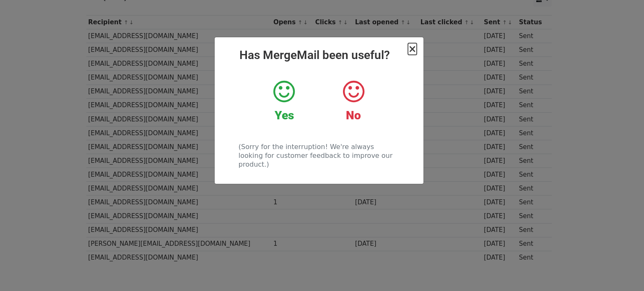 This screenshot has height=291, width=644. I want to click on strong: Yes, so click(284, 115).